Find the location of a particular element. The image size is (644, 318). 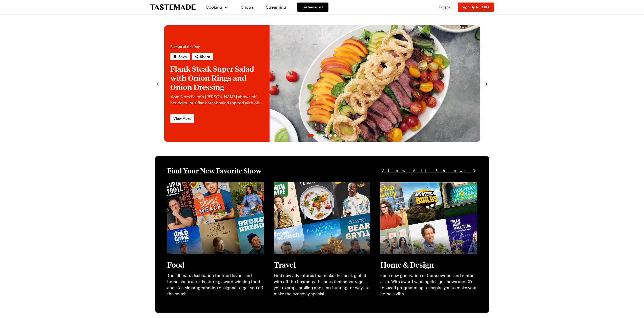

span: Cooking is located at coordinates (214, 7).